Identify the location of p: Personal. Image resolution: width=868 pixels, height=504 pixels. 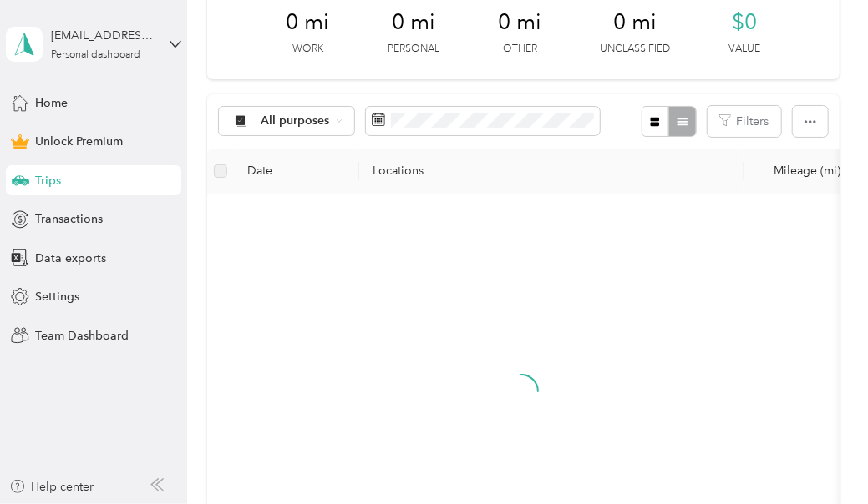
(413, 50).